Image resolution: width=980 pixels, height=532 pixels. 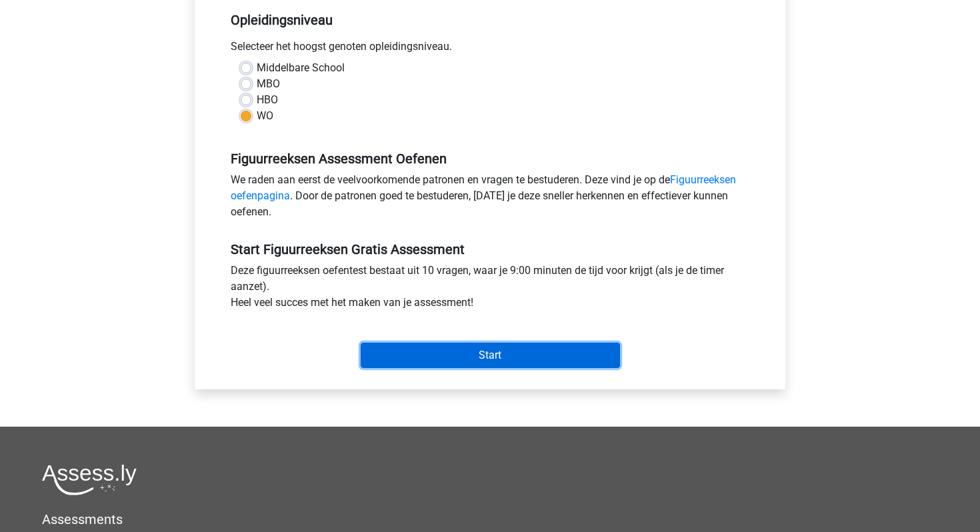 I want to click on h5: Figuurreeksen Assessment Oefenen, so click(x=490, y=159).